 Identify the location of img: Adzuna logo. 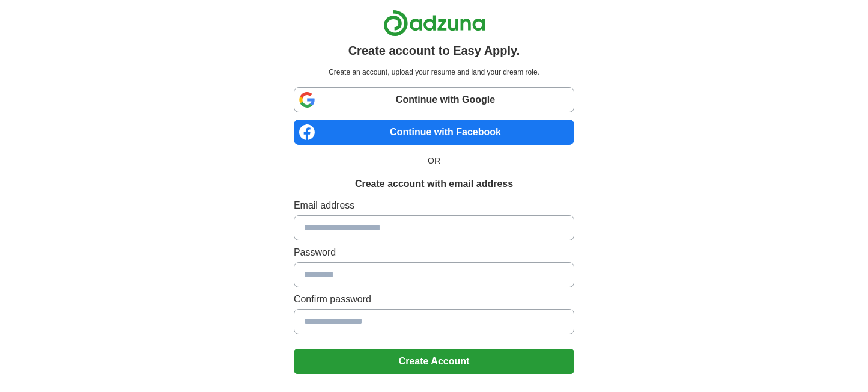
(434, 23).